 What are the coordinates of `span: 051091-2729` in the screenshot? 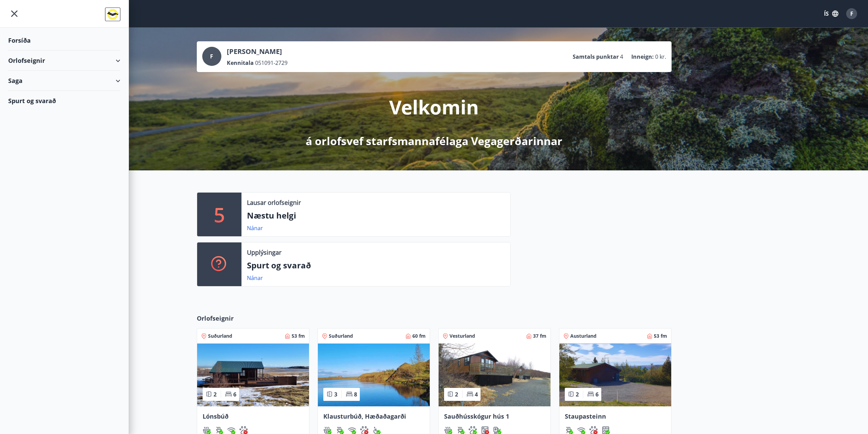 It's located at (271, 62).